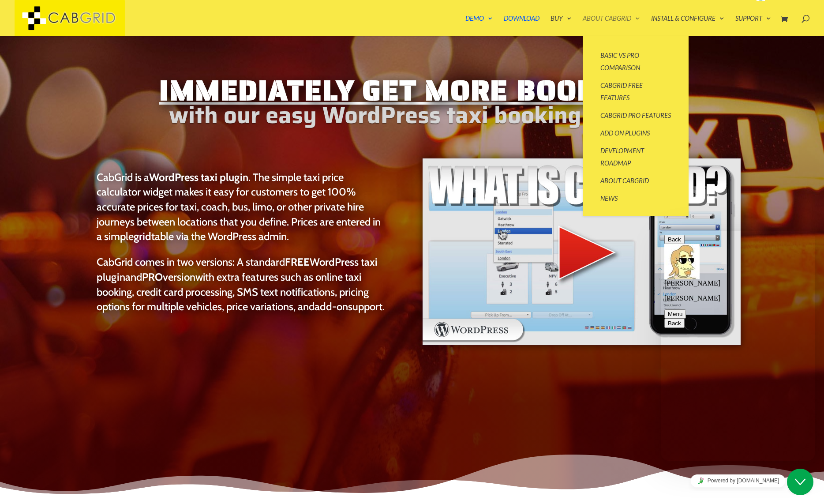 This screenshot has height=504, width=824. What do you see at coordinates (636, 157) in the screenshot?
I see `a: Development Roadmap` at bounding box center [636, 157].